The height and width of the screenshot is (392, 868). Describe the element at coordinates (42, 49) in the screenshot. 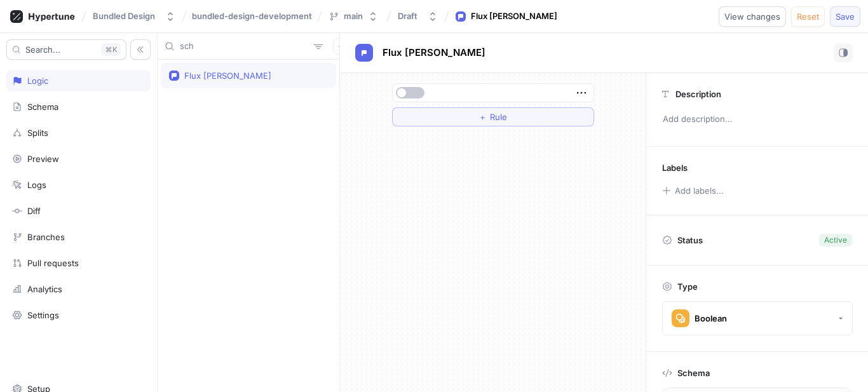

I see `span: Search...` at that location.